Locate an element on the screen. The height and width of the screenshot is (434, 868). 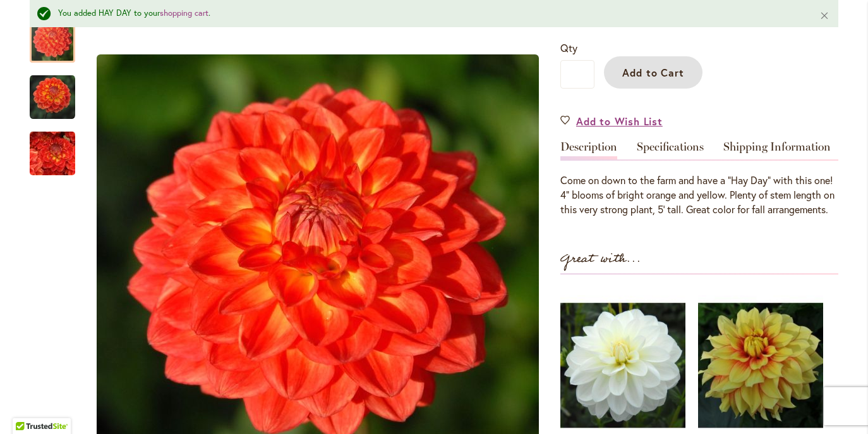
a: Add to Wish List is located at coordinates (611, 121).